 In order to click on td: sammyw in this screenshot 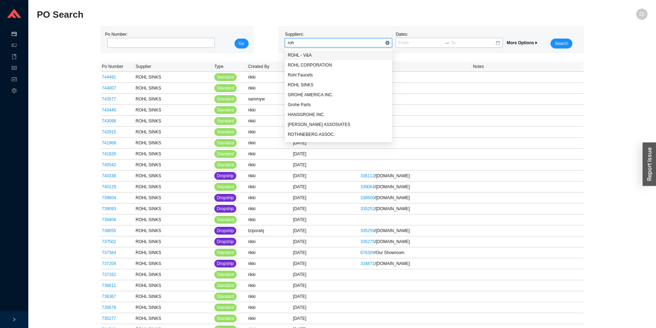, I will do `click(269, 99)`.